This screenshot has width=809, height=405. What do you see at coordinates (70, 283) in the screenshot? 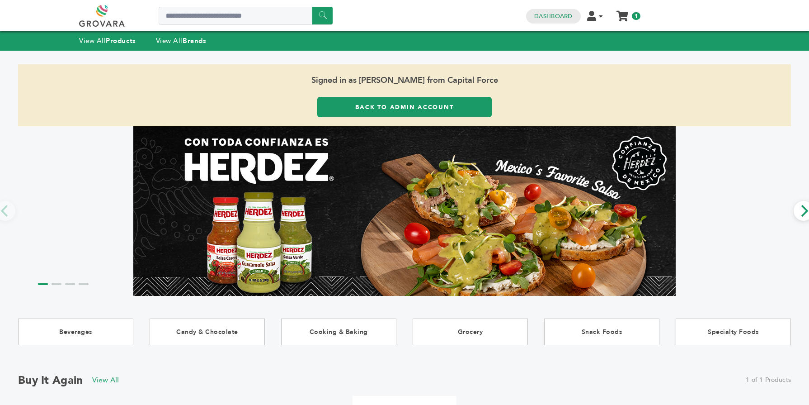
I see `li: Page dot 3` at bounding box center [70, 283].